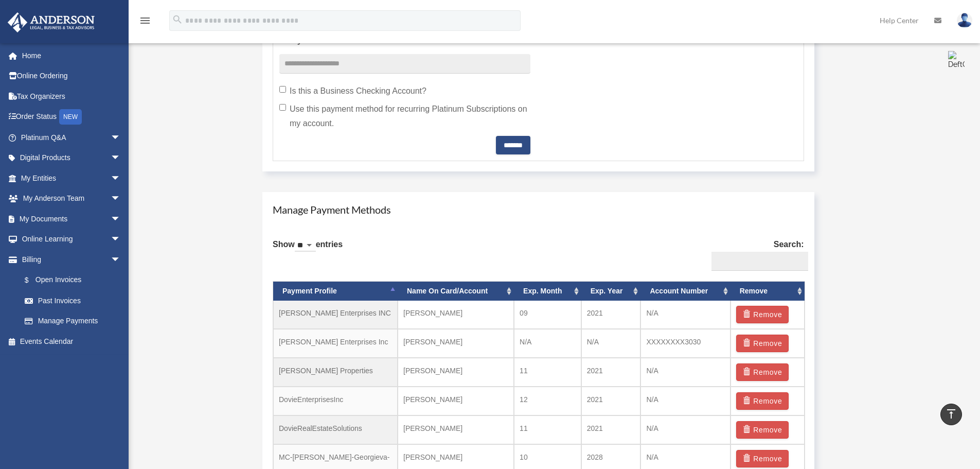 The width and height of the screenshot is (980, 469). What do you see at coordinates (756, 254) in the screenshot?
I see `label: Search:` at bounding box center [756, 254].